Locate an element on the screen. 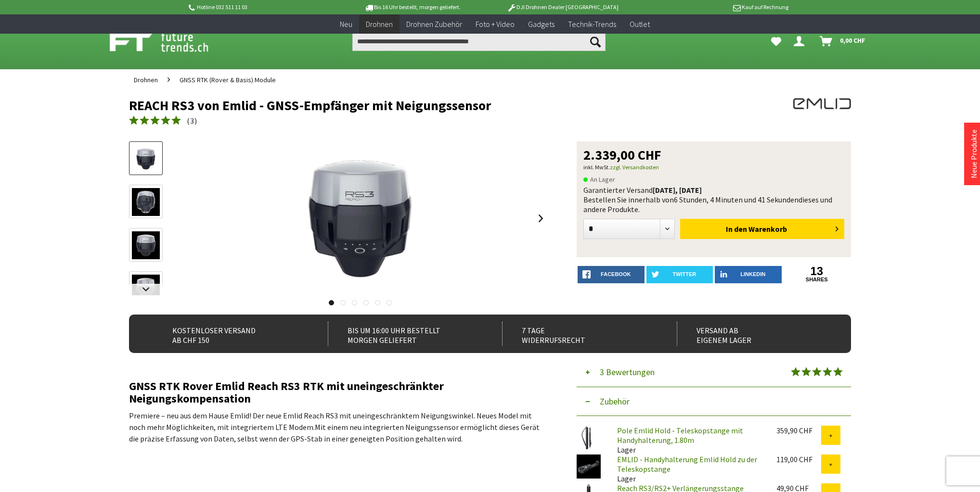 This screenshot has width=980, height=492. a: GNSS RTK (Rover & Basis) Module is located at coordinates (228, 80).